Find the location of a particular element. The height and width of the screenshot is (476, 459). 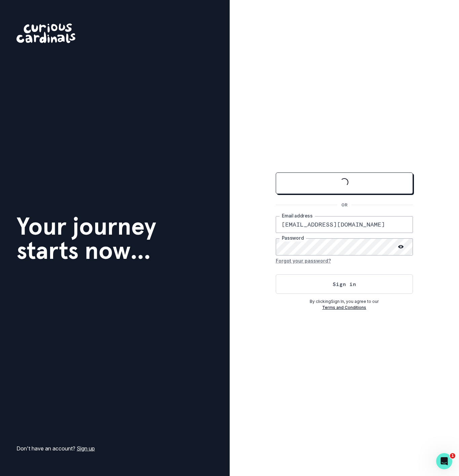

button: Sign in with Google (GSuite) is located at coordinates (344, 183).